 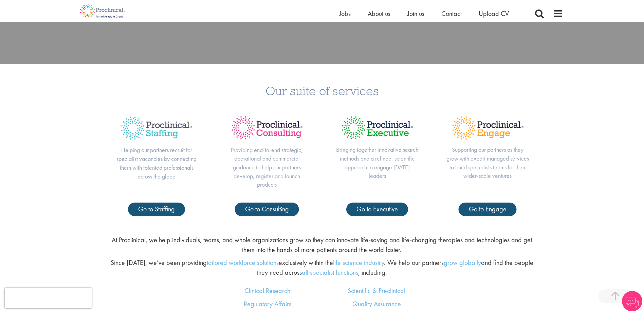 I want to click on span: Contact, so click(x=452, y=14).